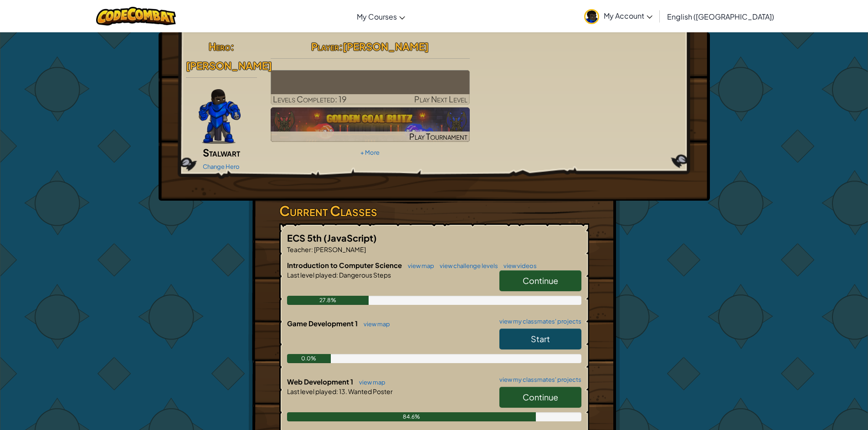 The image size is (868, 430). What do you see at coordinates (518, 266) in the screenshot?
I see `a: view videos` at bounding box center [518, 266].